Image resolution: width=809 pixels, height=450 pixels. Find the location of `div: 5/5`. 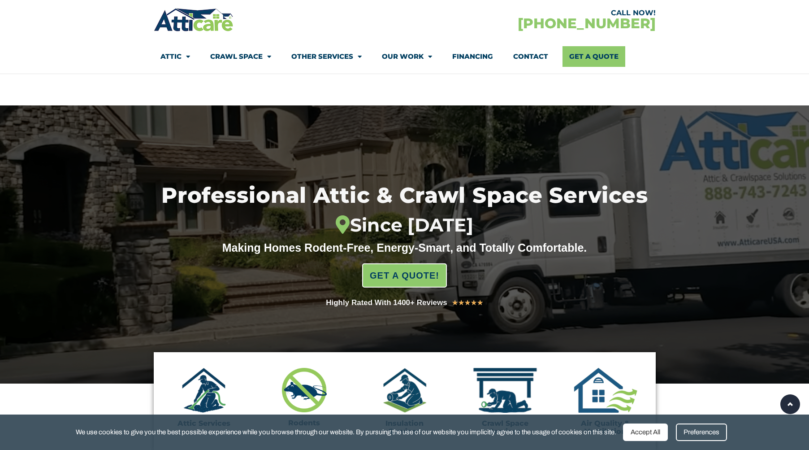

div: 5/5 is located at coordinates (467, 303).